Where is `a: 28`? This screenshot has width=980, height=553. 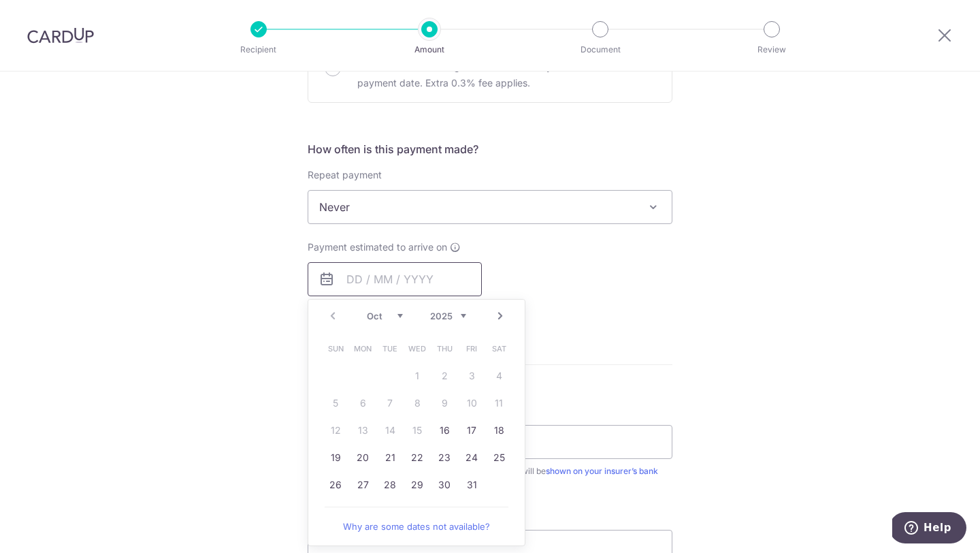
a: 28 is located at coordinates (390, 485).